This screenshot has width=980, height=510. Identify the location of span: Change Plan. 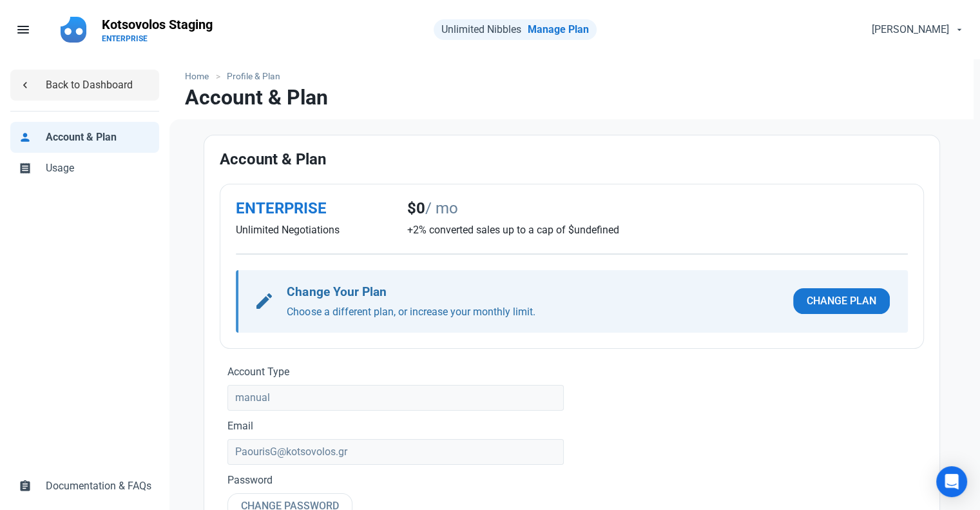
(842, 301).